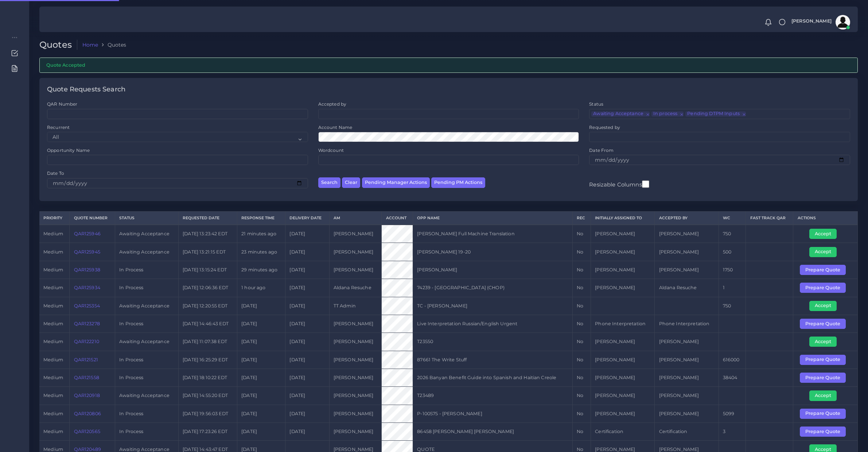 The image size is (868, 452). I want to click on td: T23550, so click(493, 342).